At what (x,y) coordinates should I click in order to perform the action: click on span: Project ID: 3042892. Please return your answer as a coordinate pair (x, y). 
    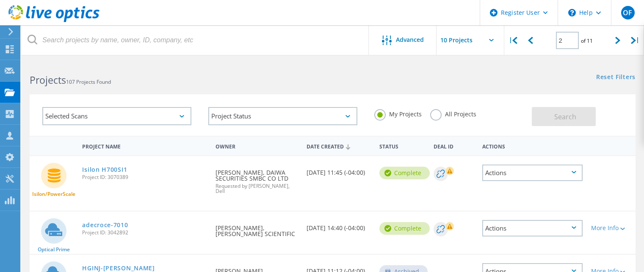
    Looking at the image, I should click on (144, 232).